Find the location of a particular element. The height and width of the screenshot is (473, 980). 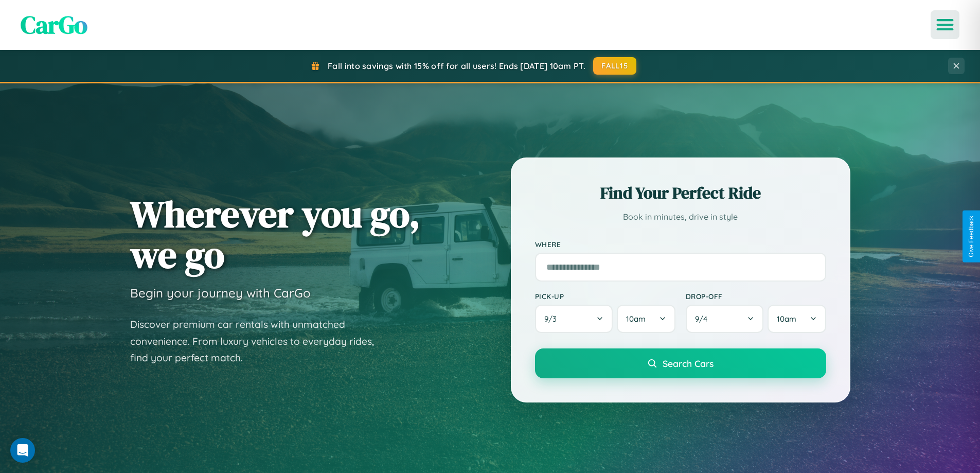

label: Pick-up is located at coordinates (605, 296).